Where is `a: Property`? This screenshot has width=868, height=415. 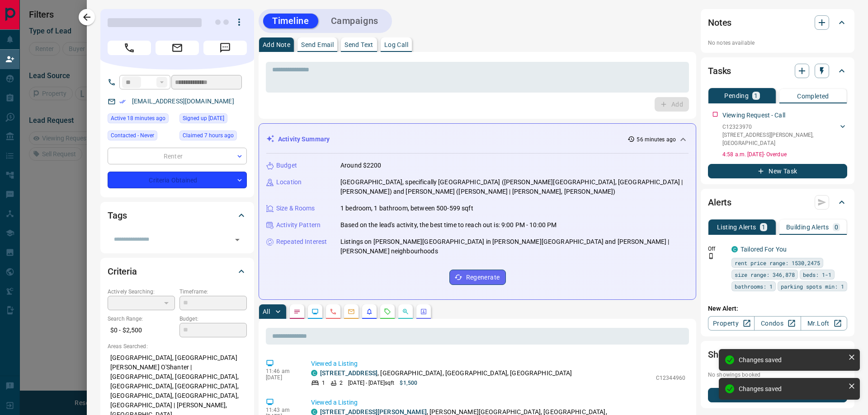 a: Property is located at coordinates (731, 323).